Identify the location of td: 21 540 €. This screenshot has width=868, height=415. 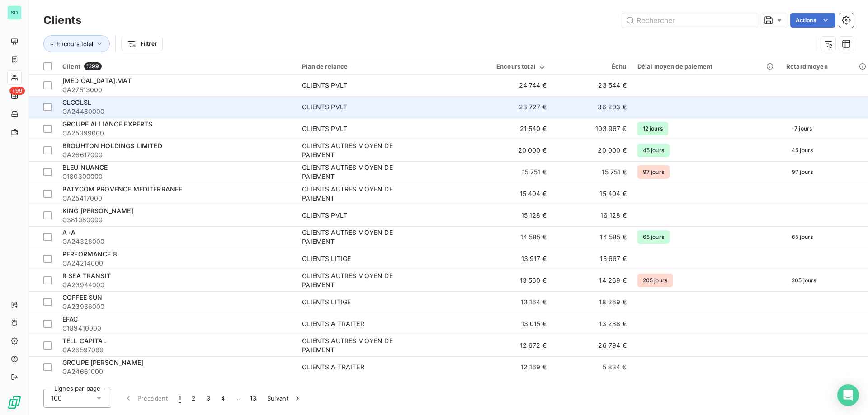
(510, 129).